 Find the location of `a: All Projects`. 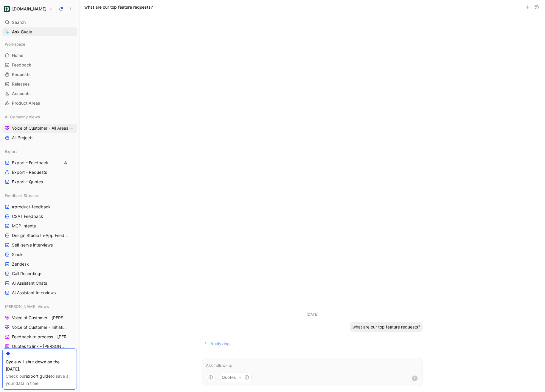

a: All Projects is located at coordinates (40, 138).